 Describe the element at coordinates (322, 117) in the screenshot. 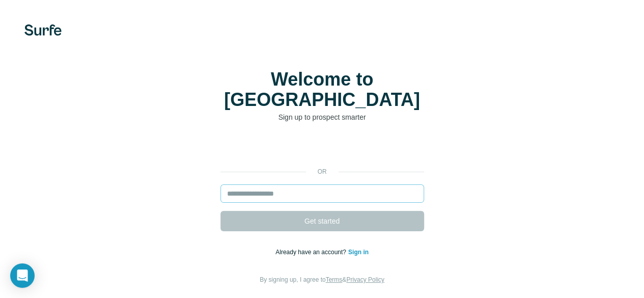

I see `p: Sign up to prospect smarter` at that location.